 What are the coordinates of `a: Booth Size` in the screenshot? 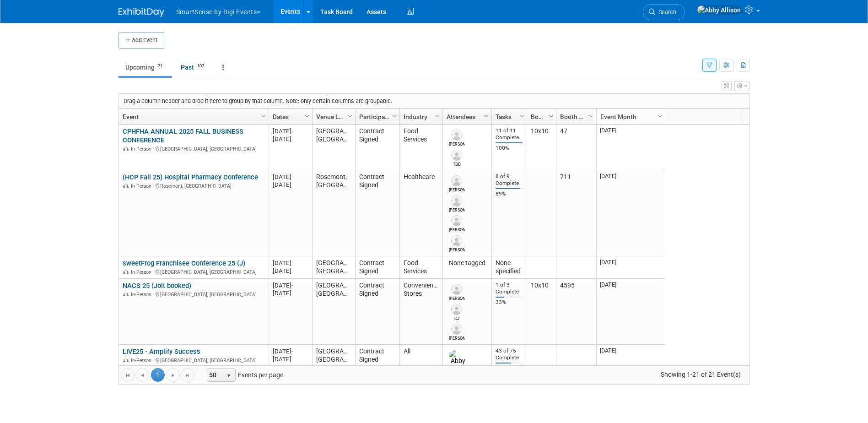 It's located at (541, 117).